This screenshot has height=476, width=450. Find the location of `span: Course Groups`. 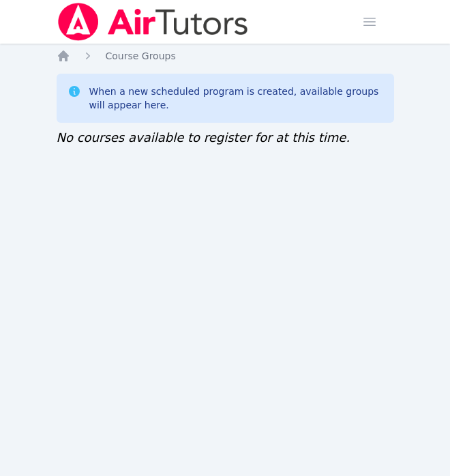

span: Course Groups is located at coordinates (140, 56).